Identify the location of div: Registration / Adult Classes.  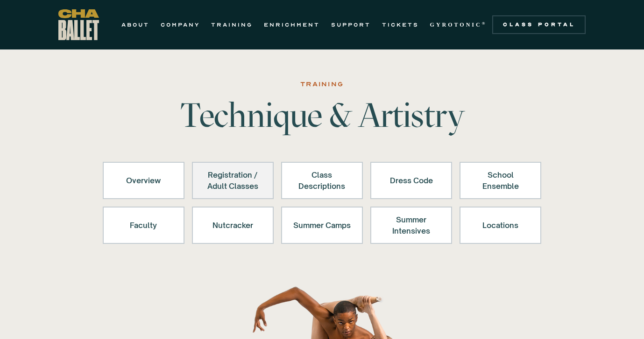
(232, 180).